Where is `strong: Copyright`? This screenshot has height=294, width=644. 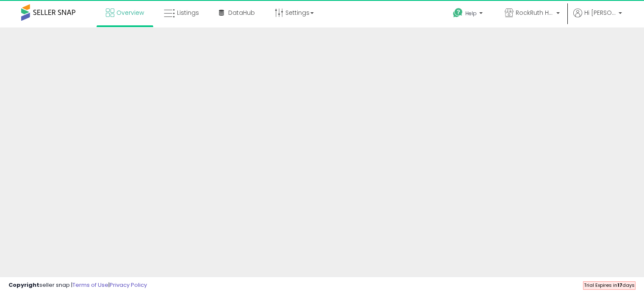 strong: Copyright is located at coordinates (24, 285).